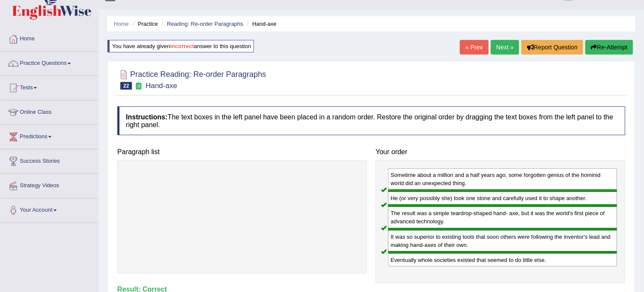  I want to click on a: « Prev, so click(474, 47).